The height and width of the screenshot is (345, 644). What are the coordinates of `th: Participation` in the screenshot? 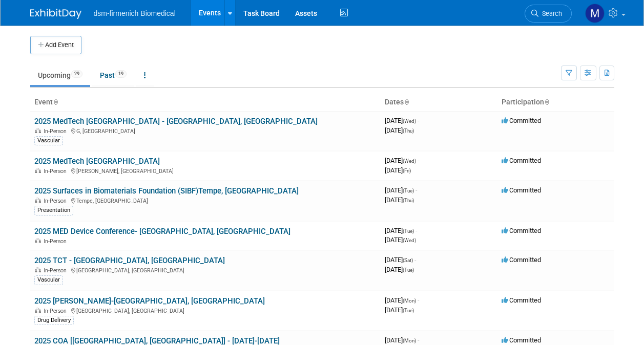 It's located at (556, 102).